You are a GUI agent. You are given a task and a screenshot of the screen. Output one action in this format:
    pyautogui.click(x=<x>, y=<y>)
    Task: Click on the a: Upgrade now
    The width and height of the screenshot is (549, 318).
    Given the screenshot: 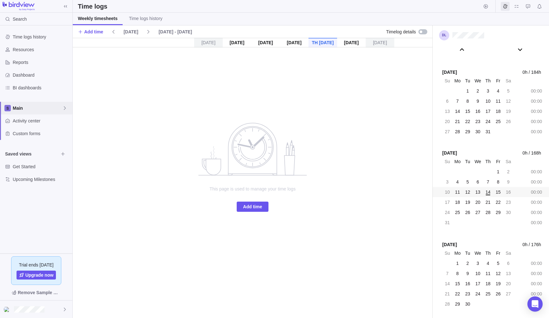 What is the action you would take?
    pyautogui.click(x=36, y=275)
    